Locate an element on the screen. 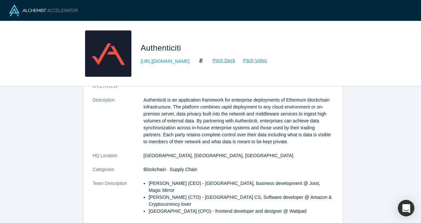 This screenshot has width=421, height=223. dt: Categories is located at coordinates (118, 173).